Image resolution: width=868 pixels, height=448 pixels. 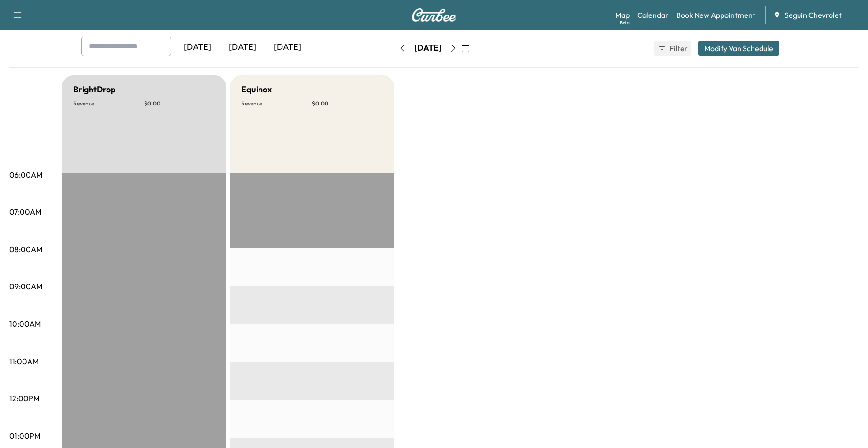 I want to click on p: 08:00AM, so click(x=26, y=250).